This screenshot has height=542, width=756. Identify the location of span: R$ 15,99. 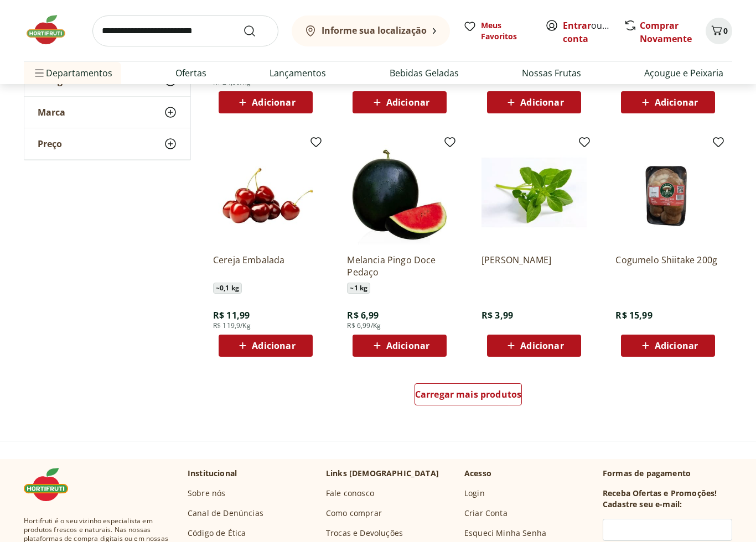
(634, 315).